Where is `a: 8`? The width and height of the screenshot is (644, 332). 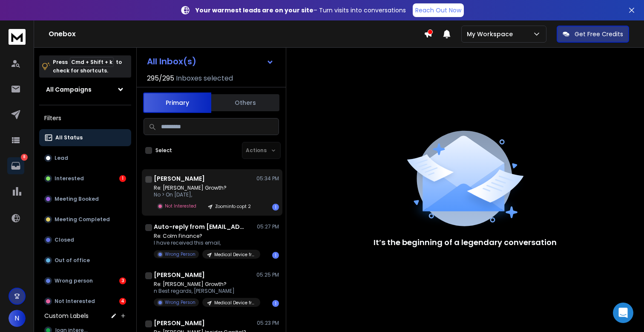
a: 8 is located at coordinates (16, 166).